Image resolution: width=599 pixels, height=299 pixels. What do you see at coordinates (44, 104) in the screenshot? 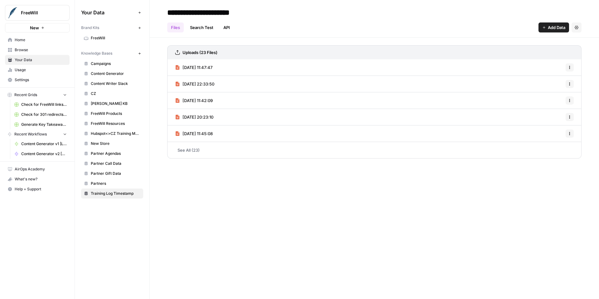
I see `span: Check for FreeWill links on partner's external website` at bounding box center [44, 104].